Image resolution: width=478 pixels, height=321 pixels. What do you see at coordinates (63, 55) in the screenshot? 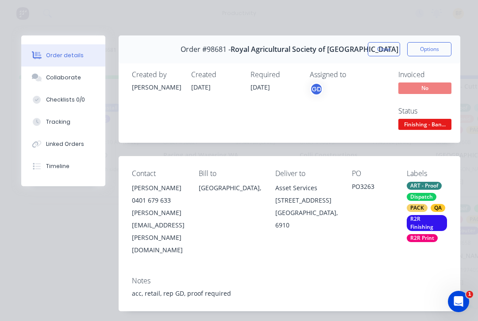
I see `button: Order details` at bounding box center [63, 55].